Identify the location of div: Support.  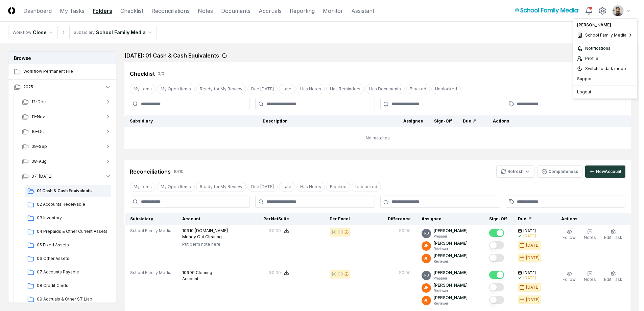
(606, 79).